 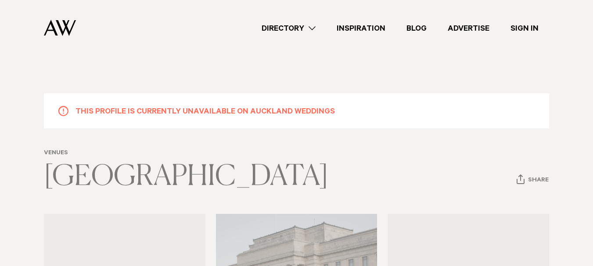 I want to click on a: Blog, so click(x=417, y=28).